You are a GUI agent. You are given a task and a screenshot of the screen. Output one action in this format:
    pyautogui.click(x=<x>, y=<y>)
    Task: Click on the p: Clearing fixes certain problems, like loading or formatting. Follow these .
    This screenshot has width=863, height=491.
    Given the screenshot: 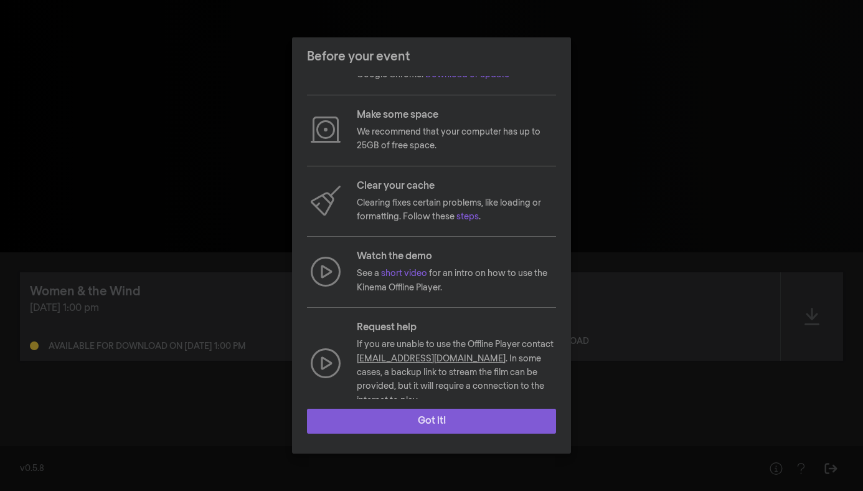 What is the action you would take?
    pyautogui.click(x=456, y=210)
    